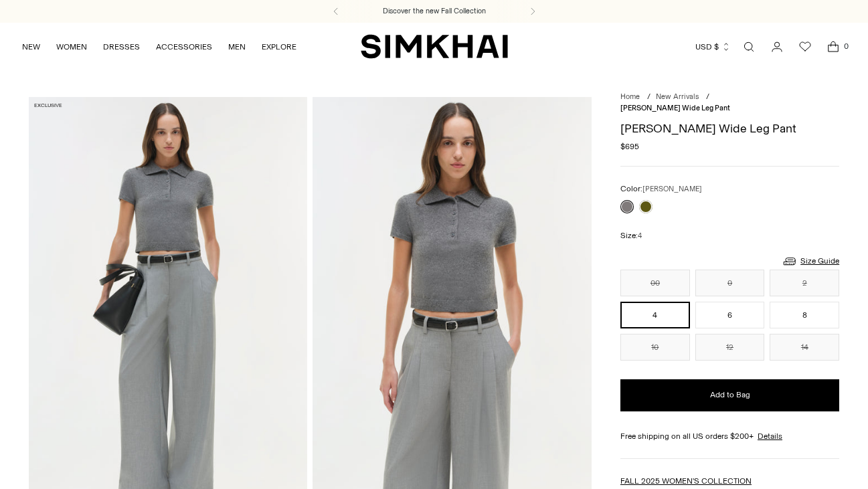  Describe the element at coordinates (655, 347) in the screenshot. I see `button: 10` at that location.